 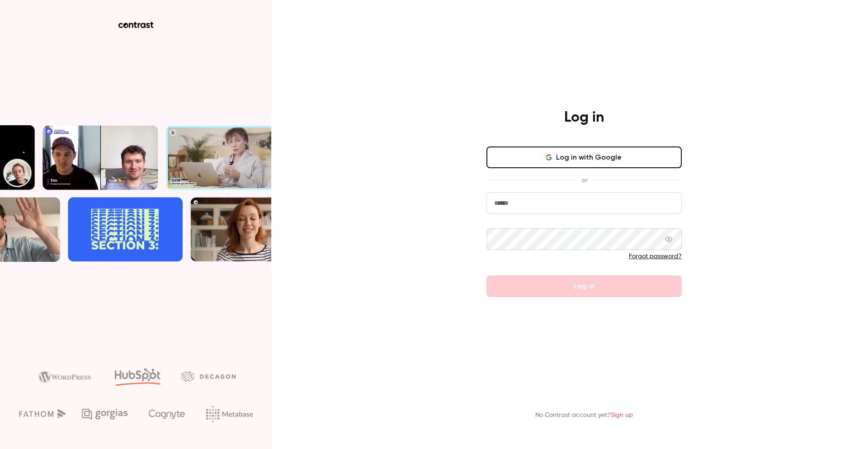 I want to click on p: No Contrast account yet?, so click(x=584, y=415).